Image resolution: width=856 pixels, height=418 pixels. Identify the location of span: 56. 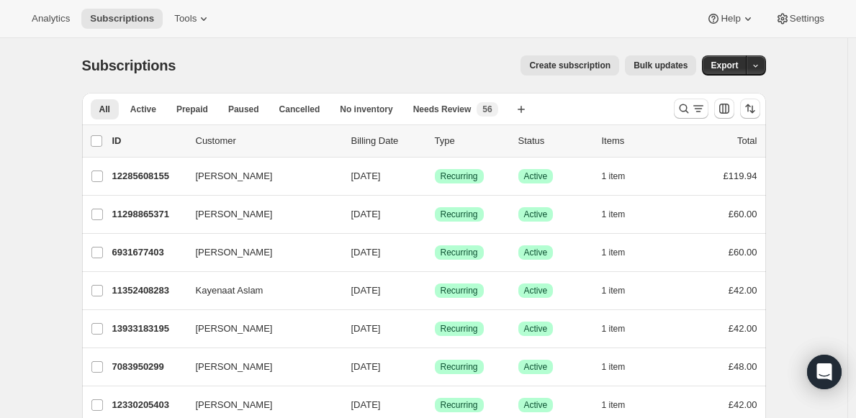
(487, 109).